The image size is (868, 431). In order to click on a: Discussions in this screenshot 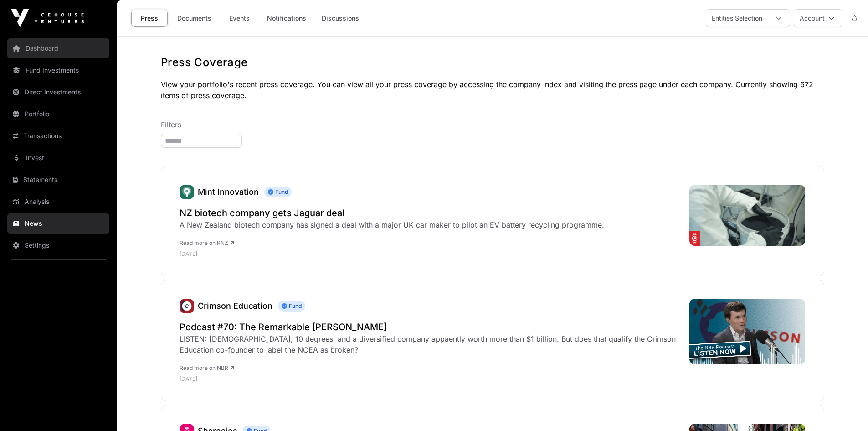, I will do `click(341, 18)`.